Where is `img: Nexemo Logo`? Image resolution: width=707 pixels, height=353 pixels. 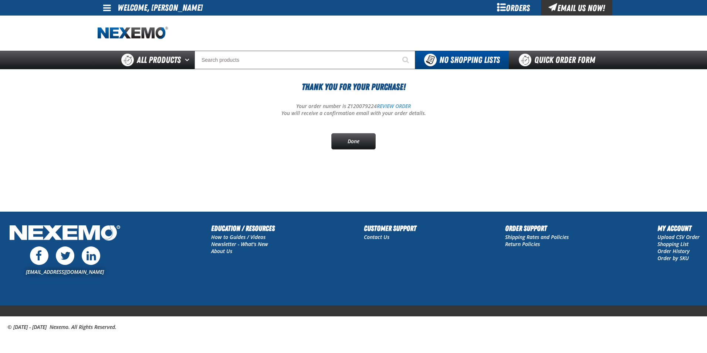 img: Nexemo Logo is located at coordinates (65, 233).